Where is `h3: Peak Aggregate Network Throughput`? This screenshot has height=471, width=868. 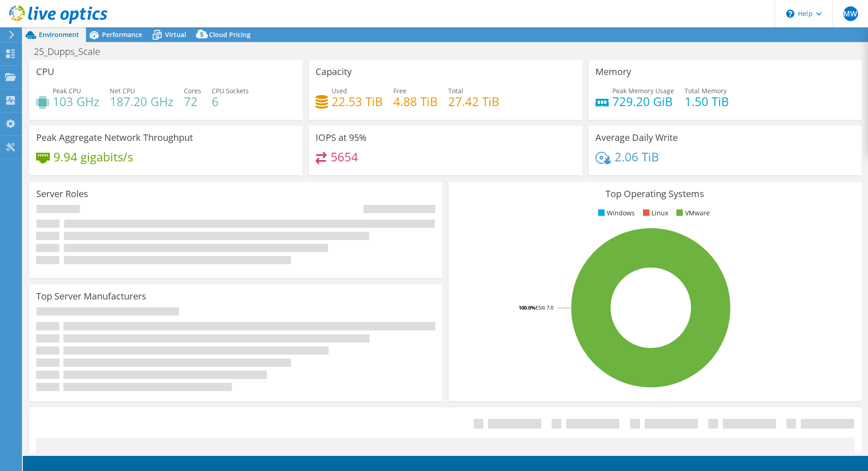 h3: Peak Aggregate Network Throughput is located at coordinates (114, 138).